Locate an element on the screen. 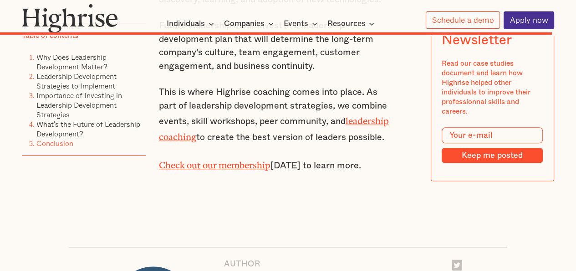 The image size is (576, 271). a: What's the Future of Leadership Development? is located at coordinates (88, 128).